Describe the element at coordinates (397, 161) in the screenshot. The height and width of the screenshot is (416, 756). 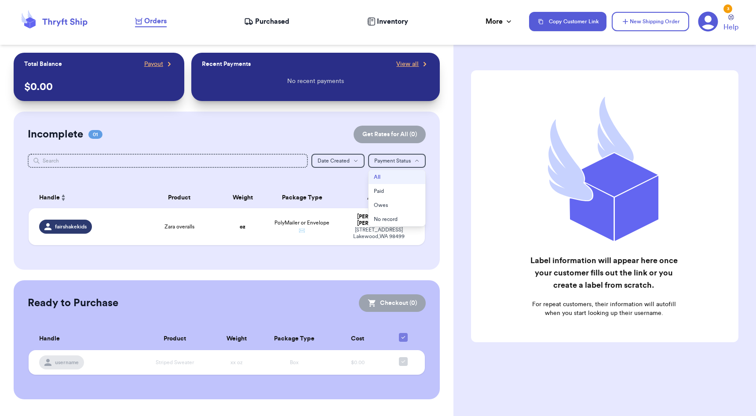
I see `button: Payment Status` at that location.